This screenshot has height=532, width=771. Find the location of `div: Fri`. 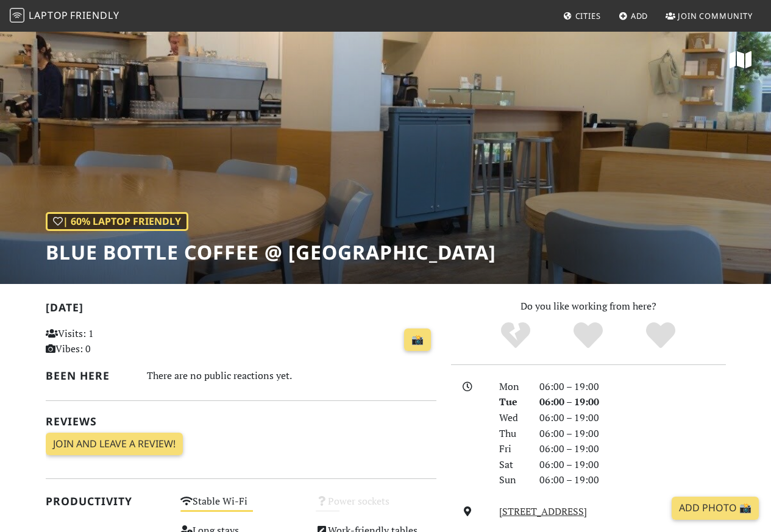

div: Fri is located at coordinates (512, 449).